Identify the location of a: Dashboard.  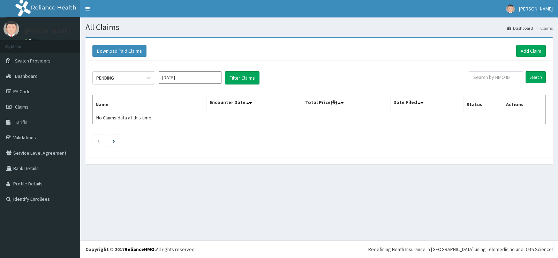
(520, 28).